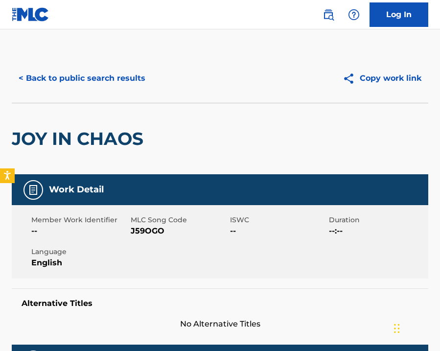 The image size is (440, 351). Describe the element at coordinates (80, 263) in the screenshot. I see `span: English` at that location.